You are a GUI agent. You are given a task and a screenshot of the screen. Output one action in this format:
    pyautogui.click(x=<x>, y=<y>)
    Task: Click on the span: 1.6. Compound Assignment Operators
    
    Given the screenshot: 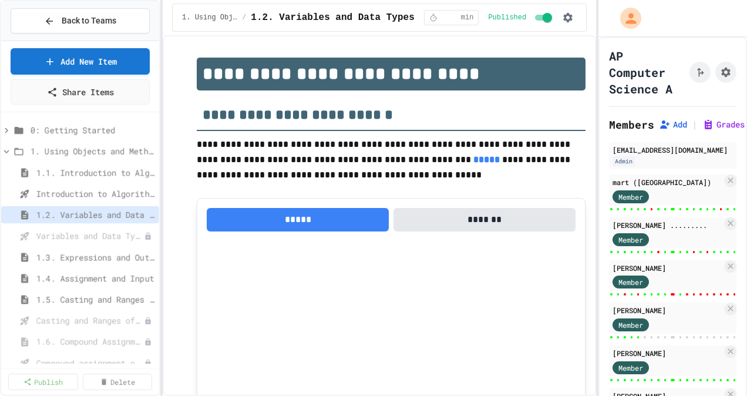 What is the action you would take?
    pyautogui.click(x=90, y=341)
    